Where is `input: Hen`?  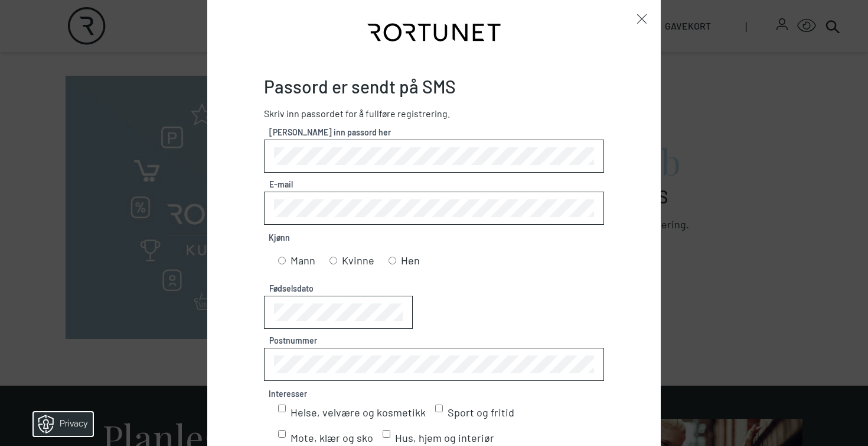 input: Hen is located at coordinates (392, 260).